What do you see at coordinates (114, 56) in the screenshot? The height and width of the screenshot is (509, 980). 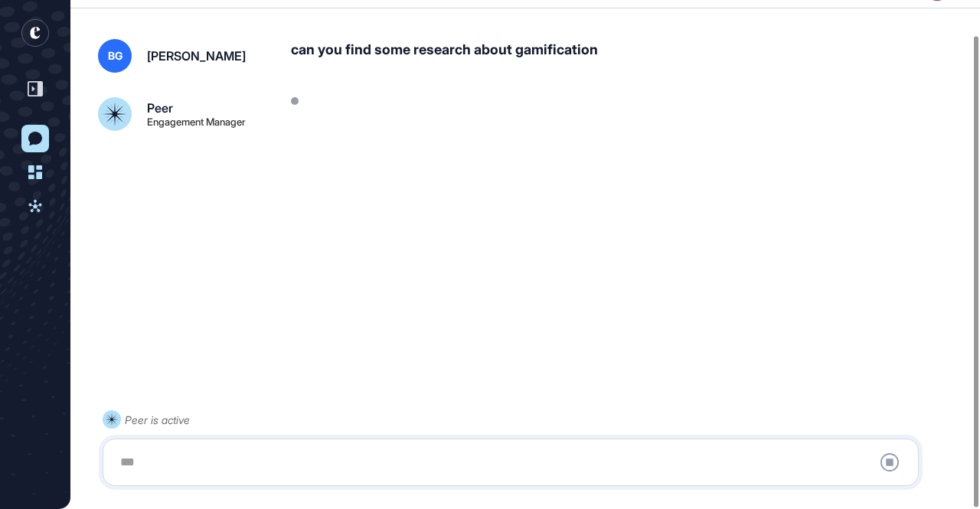 I see `span: BG` at bounding box center [114, 56].